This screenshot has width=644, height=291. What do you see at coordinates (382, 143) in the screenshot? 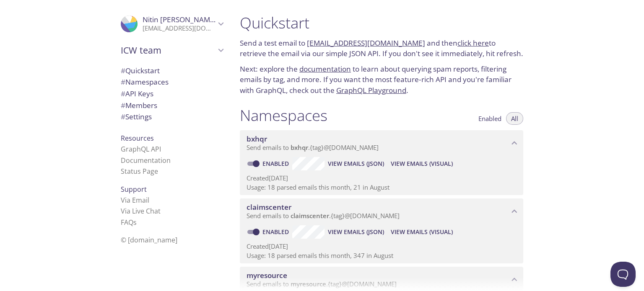
I see `div: bxhqr namespace` at bounding box center [382, 143].